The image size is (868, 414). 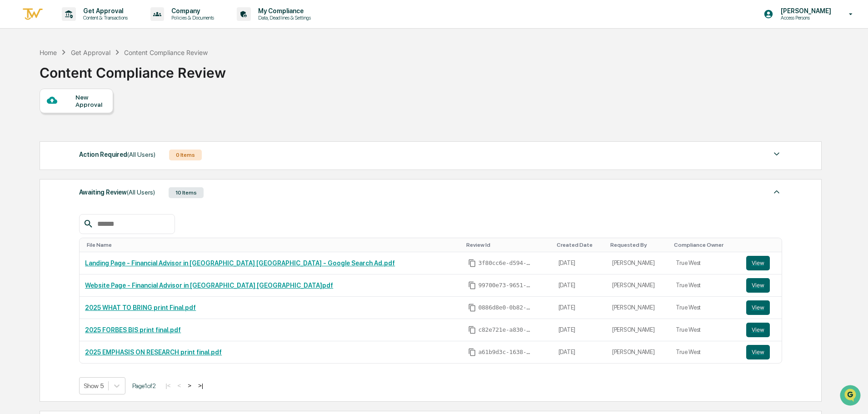 What do you see at coordinates (104, 11) in the screenshot?
I see `p: Get Approval` at bounding box center [104, 11].